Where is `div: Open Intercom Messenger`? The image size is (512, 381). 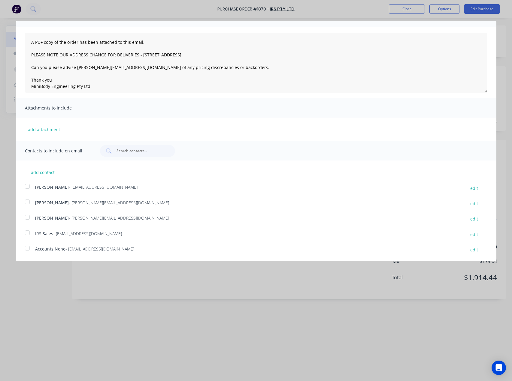
div: Open Intercom Messenger is located at coordinates (499, 368).